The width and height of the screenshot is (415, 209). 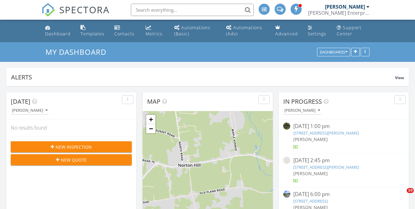 I want to click on button: Dashboards, so click(x=334, y=52).